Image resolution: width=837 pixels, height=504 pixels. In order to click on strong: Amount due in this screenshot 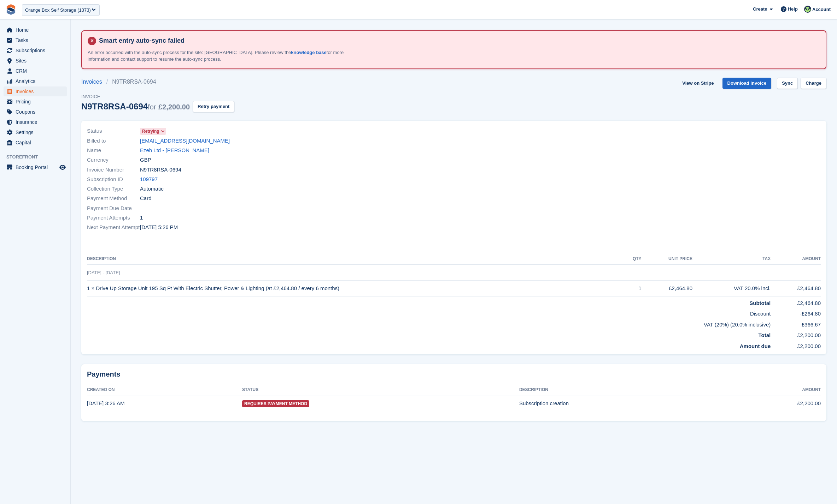, I will do `click(755, 346)`.